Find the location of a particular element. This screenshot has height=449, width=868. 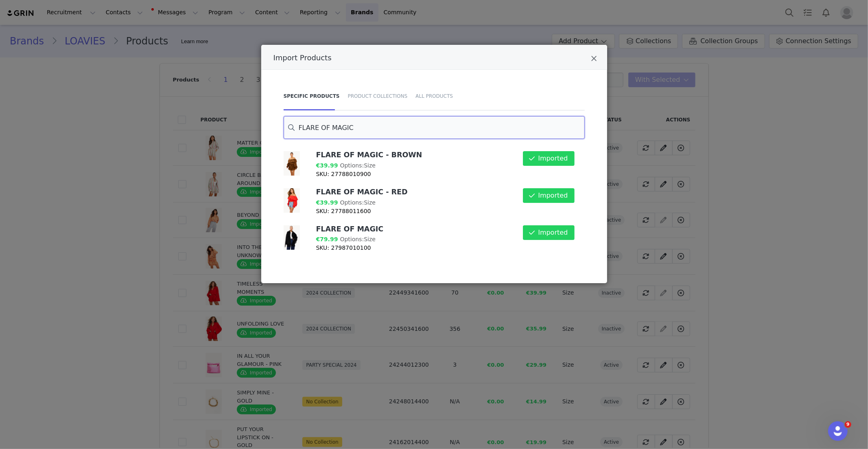

h4: FLARE OF MAGIC - BROWN is located at coordinates (420, 155).